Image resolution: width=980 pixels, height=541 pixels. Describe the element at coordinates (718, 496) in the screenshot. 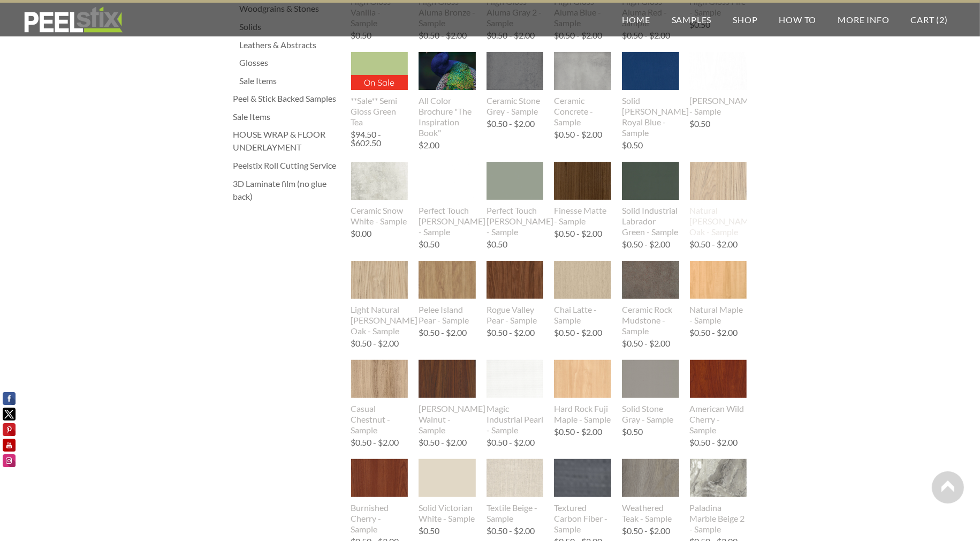

I see `a: Paladina Marble Beige 2 - Sample` at that location.